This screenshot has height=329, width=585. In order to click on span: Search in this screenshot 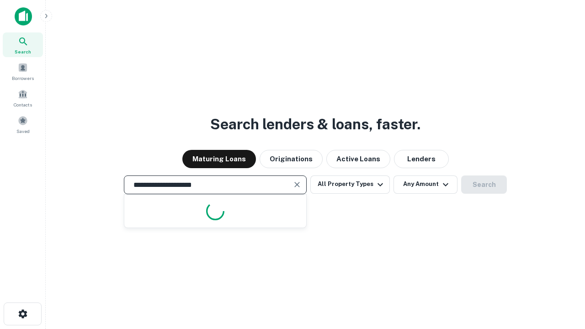, I will do `click(23, 52)`.